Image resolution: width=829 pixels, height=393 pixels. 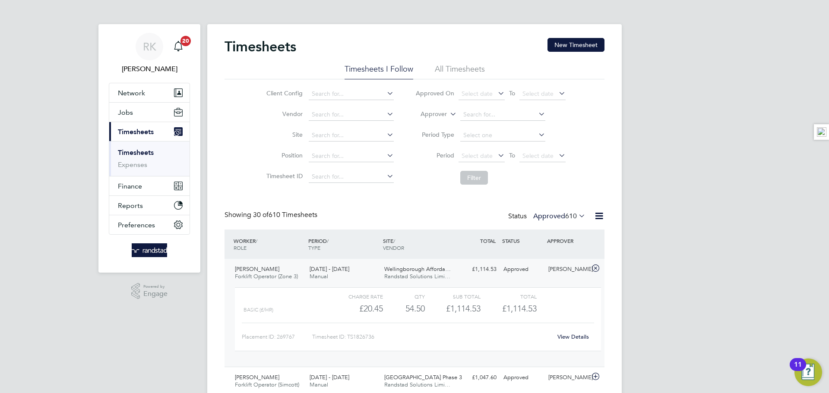 What do you see at coordinates (418, 244) in the screenshot?
I see `div: SITE` at bounding box center [418, 244].